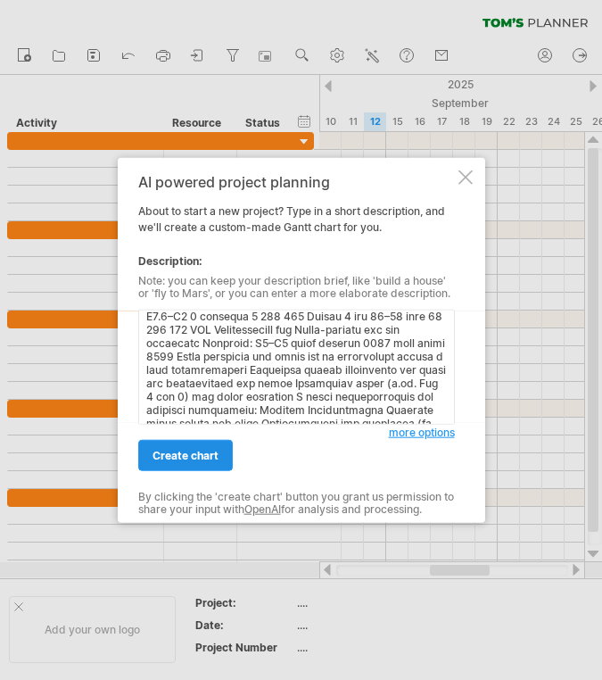 This screenshot has width=602, height=680. I want to click on div: AI powered project planning, so click(296, 182).